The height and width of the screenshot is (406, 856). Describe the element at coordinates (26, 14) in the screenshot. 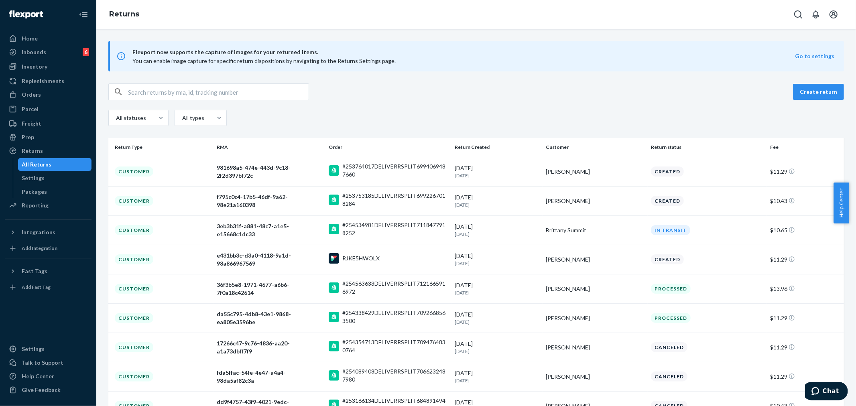

I see `img: Flexport logo` at that location.